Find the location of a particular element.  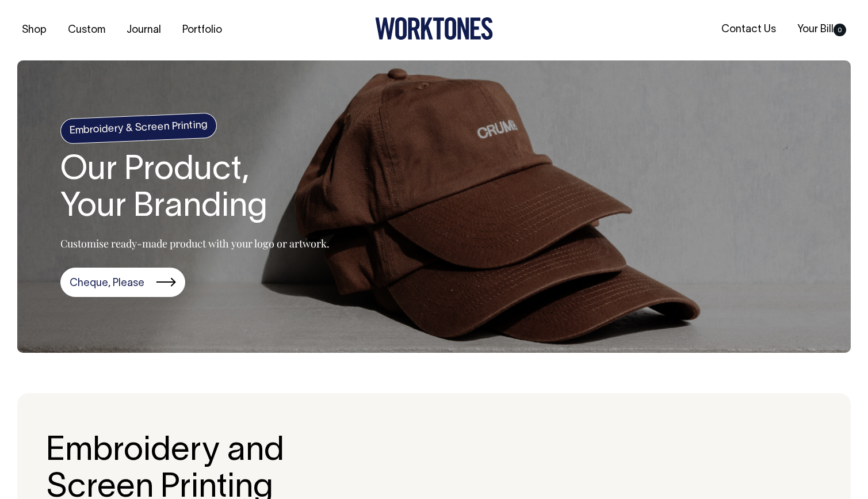

a: Shop is located at coordinates (34, 30).